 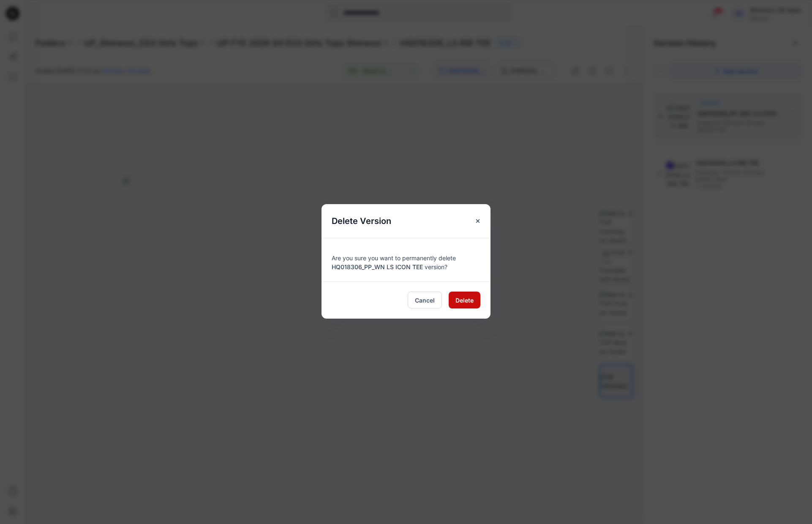 I want to click on h5: Delete Version, so click(x=361, y=221).